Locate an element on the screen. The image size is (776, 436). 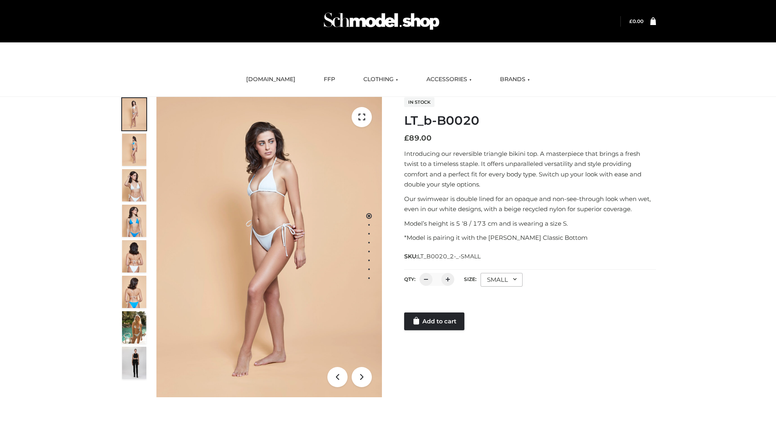
img: ArielClassicBikiniTop_CloudNine_AzureSky_OW114ECO_1-scaled.jpg is located at coordinates (134, 114).